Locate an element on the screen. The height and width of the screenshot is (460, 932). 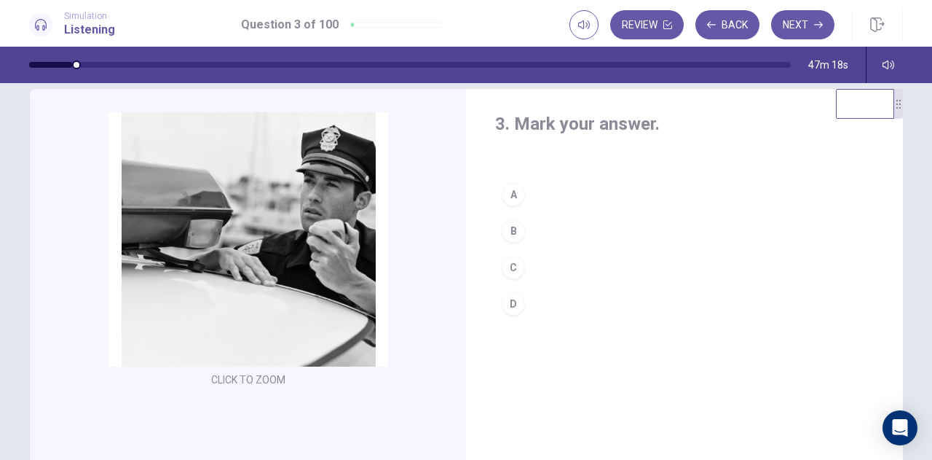
div: Open Intercom Messenger is located at coordinates (900, 427).